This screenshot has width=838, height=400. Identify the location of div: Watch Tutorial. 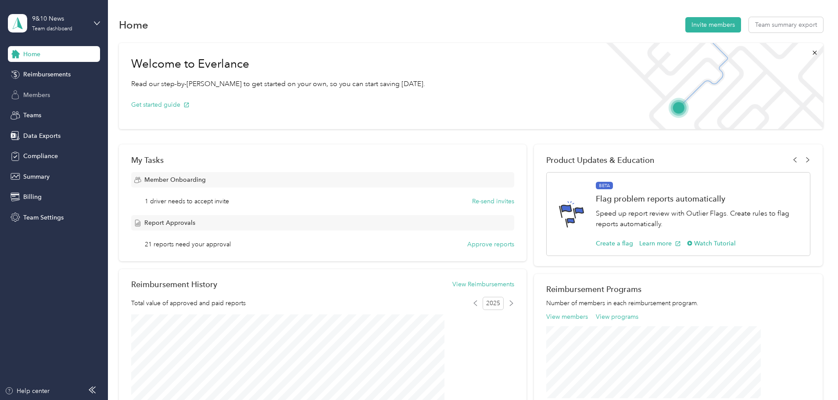
(712, 243).